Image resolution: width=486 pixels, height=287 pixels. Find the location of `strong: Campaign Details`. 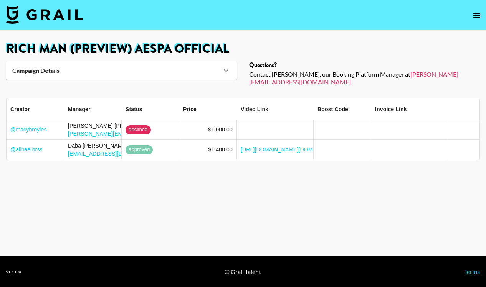

strong: Campaign Details is located at coordinates (36, 71).